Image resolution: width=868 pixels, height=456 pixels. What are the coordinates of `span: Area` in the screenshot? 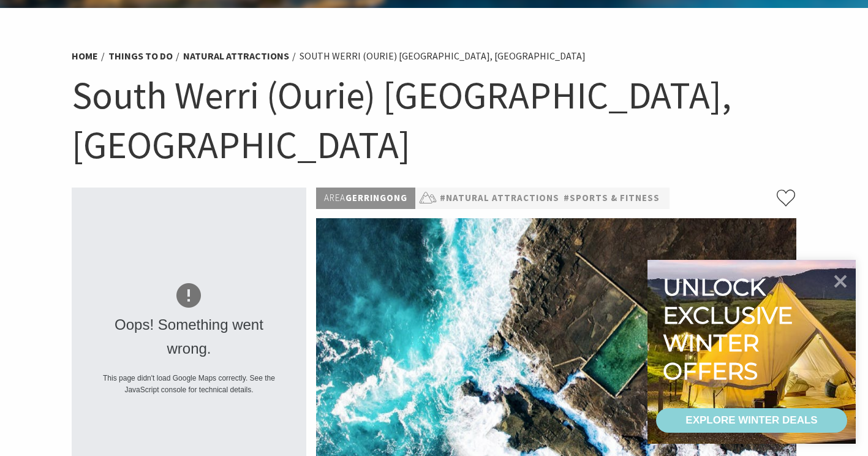 It's located at (334, 197).